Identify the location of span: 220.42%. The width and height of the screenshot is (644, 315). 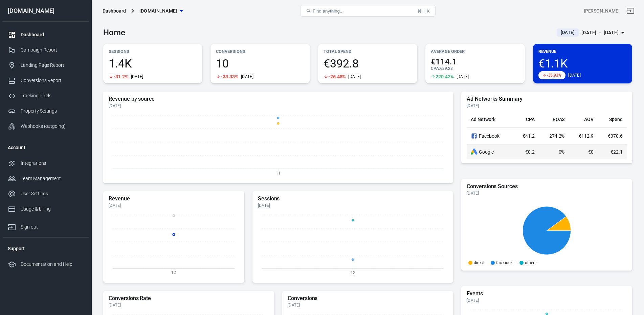
(445, 76).